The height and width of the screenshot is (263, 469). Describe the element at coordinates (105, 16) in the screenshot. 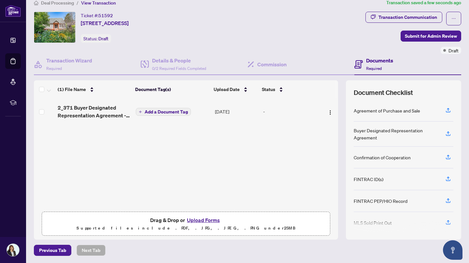

I see `span: 51592` at that location.